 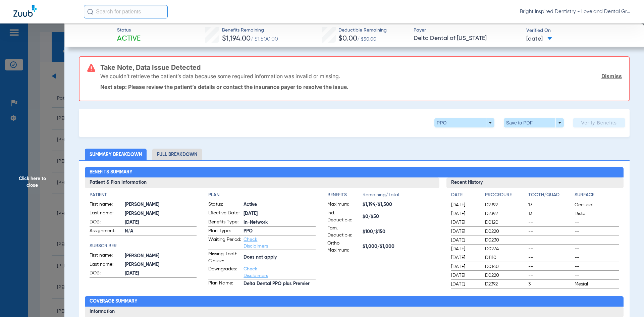 What do you see at coordinates (143, 195) in the screenshot?
I see `app-breakdown-title: Patient` at bounding box center [143, 195].